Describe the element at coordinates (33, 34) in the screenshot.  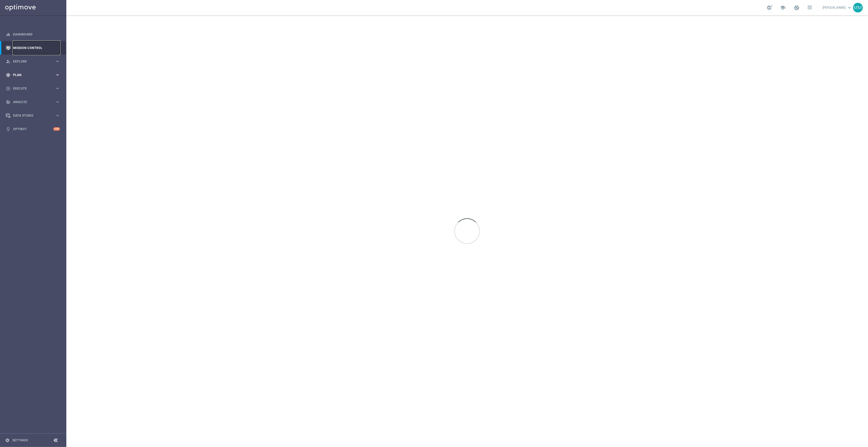
I see `div: Dashboard` at that location.